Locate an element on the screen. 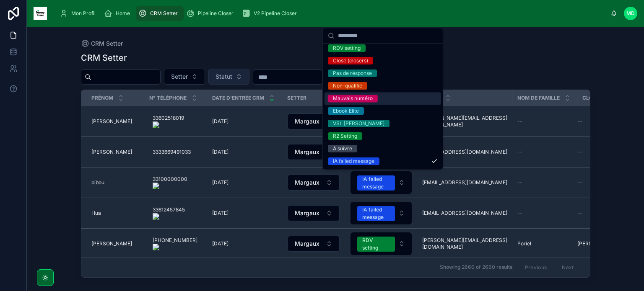  h1: CRM Setter is located at coordinates (104, 58).